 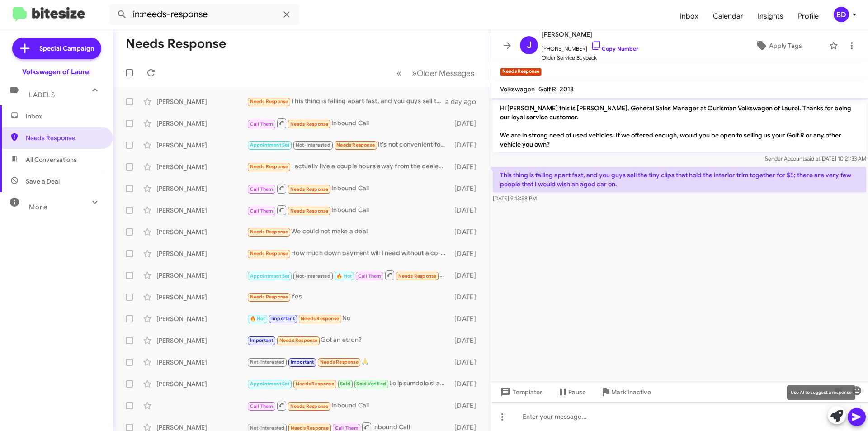 I want to click on button: BD, so click(x=842, y=15).